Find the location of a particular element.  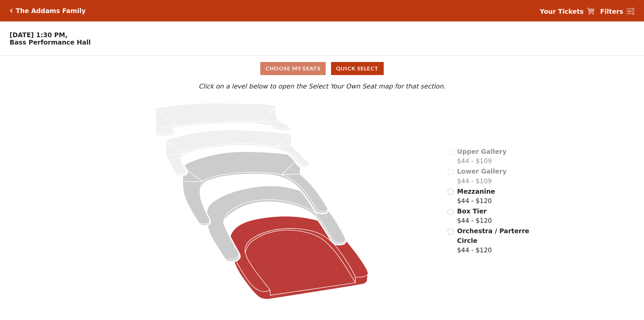

path: Upper Gallery - Seats Available: 0 is located at coordinates (223, 119).